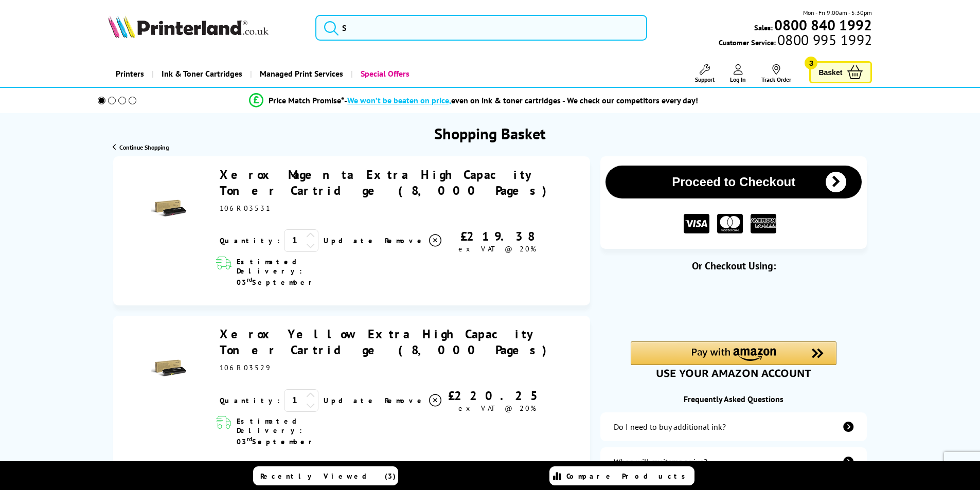  What do you see at coordinates (306, 100) in the screenshot?
I see `span: Price Match Promise*` at bounding box center [306, 100].